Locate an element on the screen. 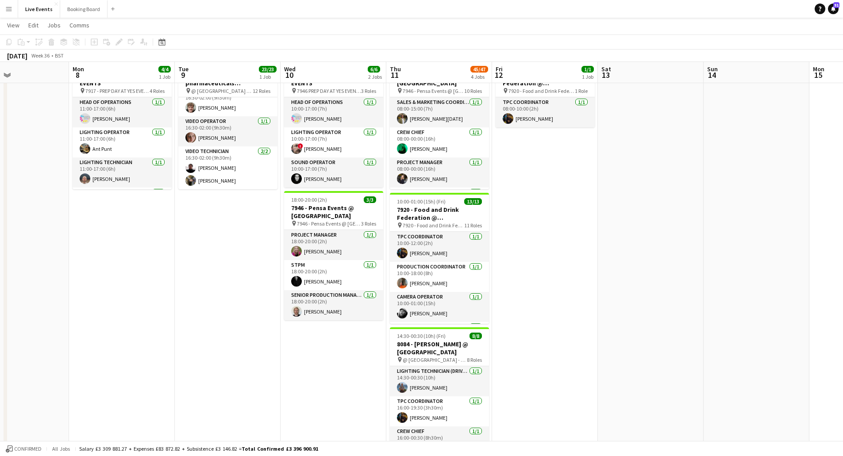 The width and height of the screenshot is (843, 456). div: 4 Jobs is located at coordinates (479, 77).